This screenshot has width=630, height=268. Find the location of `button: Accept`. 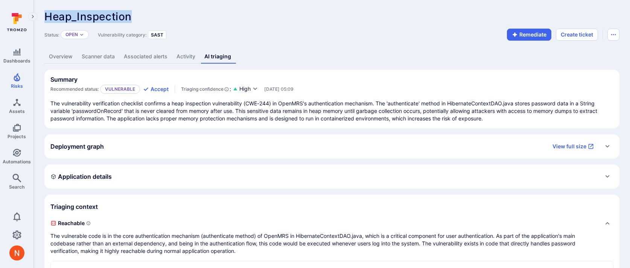

button: Accept is located at coordinates (156, 89).